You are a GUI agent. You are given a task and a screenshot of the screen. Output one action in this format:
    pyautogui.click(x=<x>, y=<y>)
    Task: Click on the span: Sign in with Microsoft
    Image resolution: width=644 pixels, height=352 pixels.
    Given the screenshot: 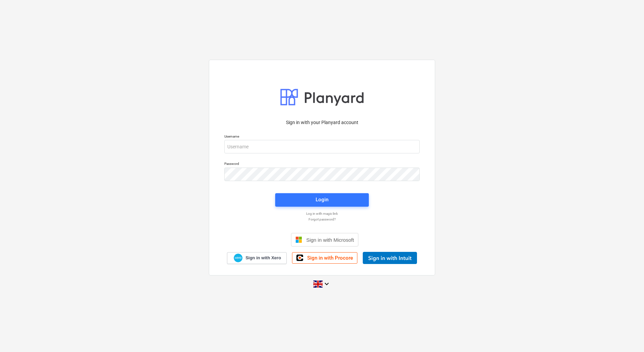 What is the action you would take?
    pyautogui.click(x=330, y=240)
    